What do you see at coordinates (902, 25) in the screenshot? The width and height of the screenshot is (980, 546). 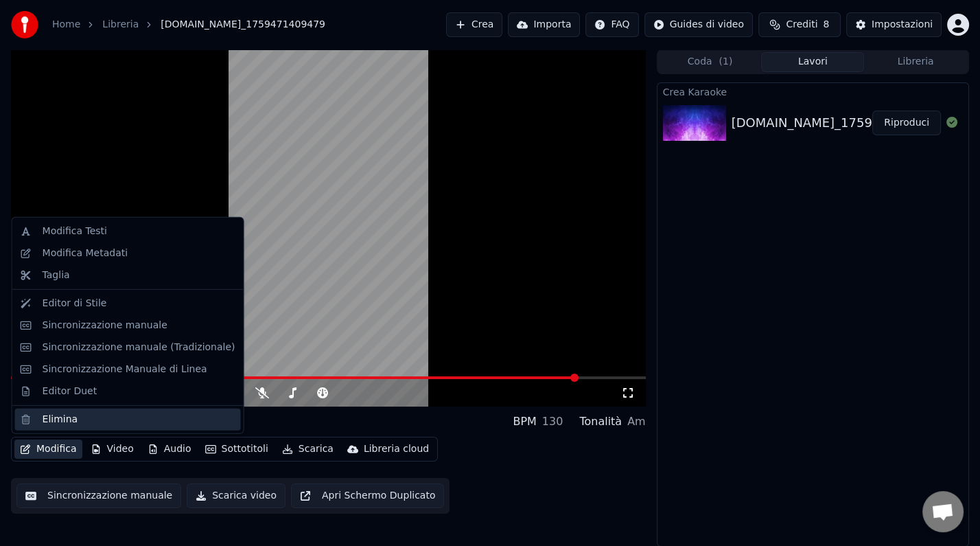 I see `div: Impostazioni` at bounding box center [902, 25].